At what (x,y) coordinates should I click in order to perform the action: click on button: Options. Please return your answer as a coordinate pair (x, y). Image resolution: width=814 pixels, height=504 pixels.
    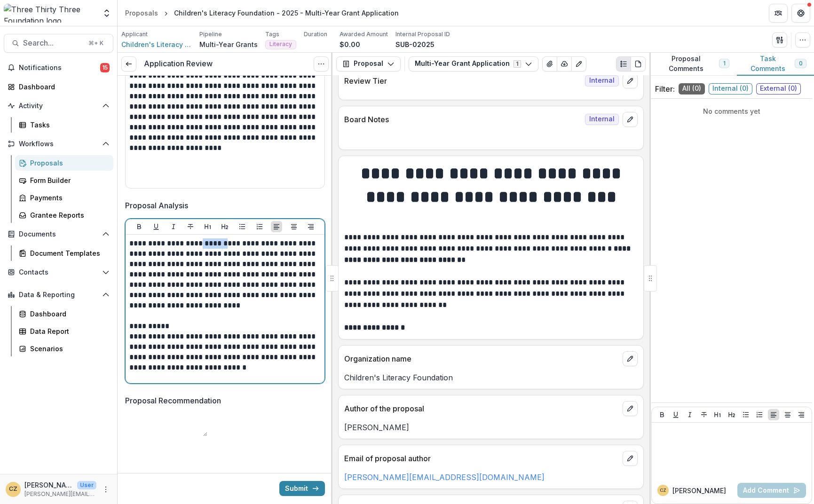
    Looking at the image, I should click on (321, 64).